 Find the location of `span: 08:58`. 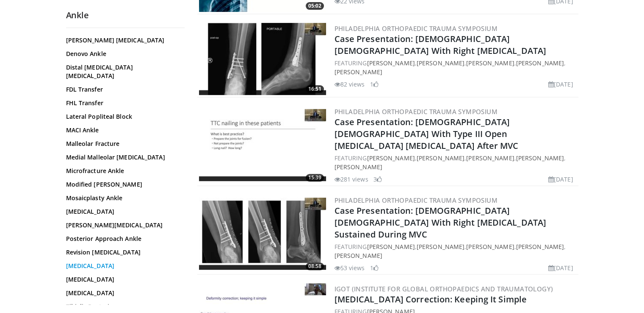

span: 08:58 is located at coordinates (315, 266).